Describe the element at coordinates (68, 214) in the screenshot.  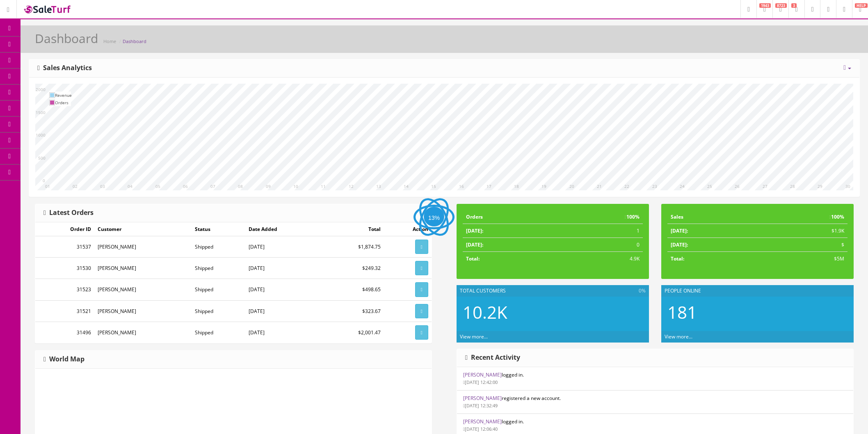
I see `h3: Latest Orders` at that location.